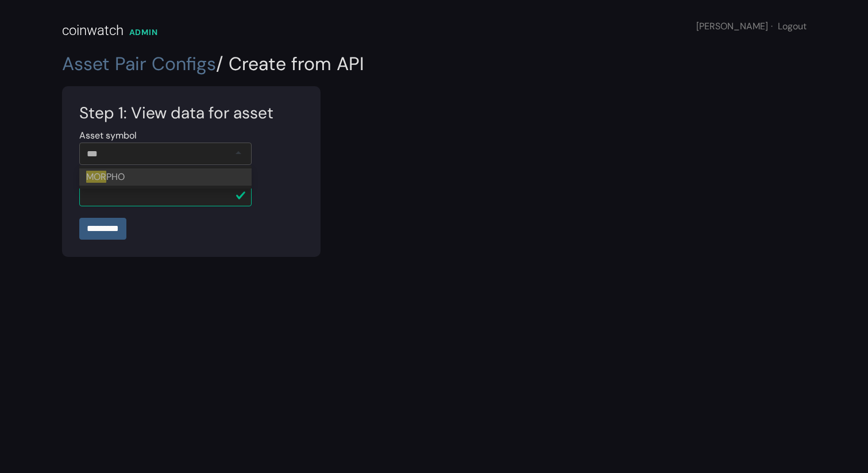 Image resolution: width=868 pixels, height=473 pixels. What do you see at coordinates (139, 64) in the screenshot?
I see `a: Asset Pair Configs` at bounding box center [139, 64].